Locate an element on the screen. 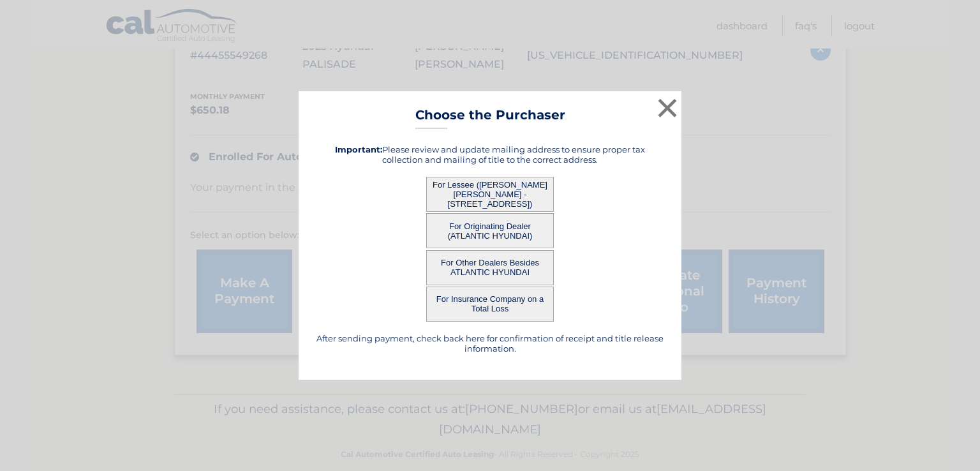  strong: Important: is located at coordinates (358, 149).